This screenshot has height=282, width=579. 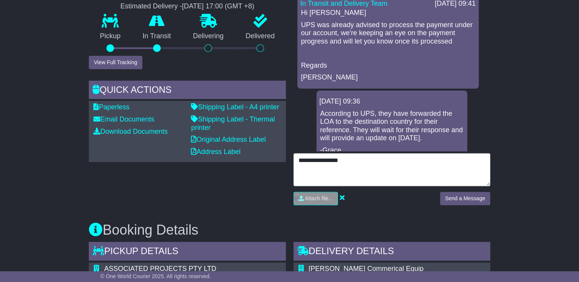 I want to click on div: Quick Actions, so click(x=187, y=91).